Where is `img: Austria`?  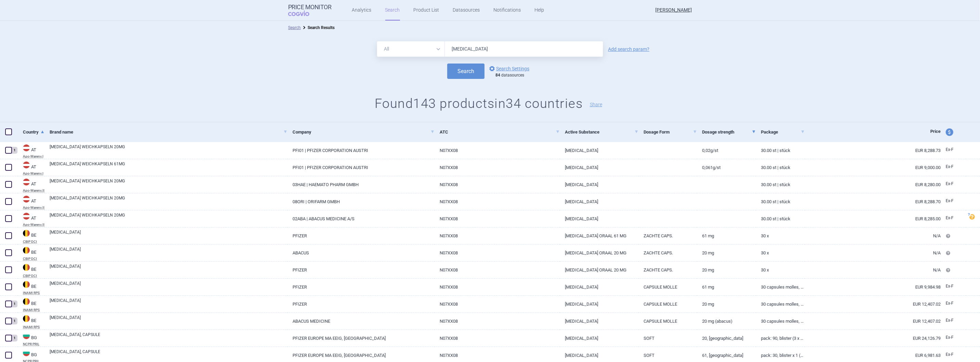 img: Austria is located at coordinates (27, 199).